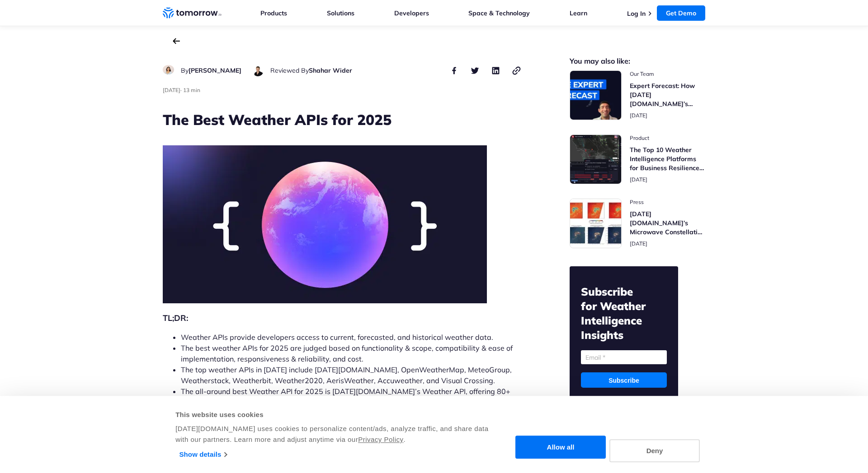 This screenshot has height=473, width=868. What do you see at coordinates (191, 90) in the screenshot?
I see `span: Estimated reading time` at bounding box center [191, 90].